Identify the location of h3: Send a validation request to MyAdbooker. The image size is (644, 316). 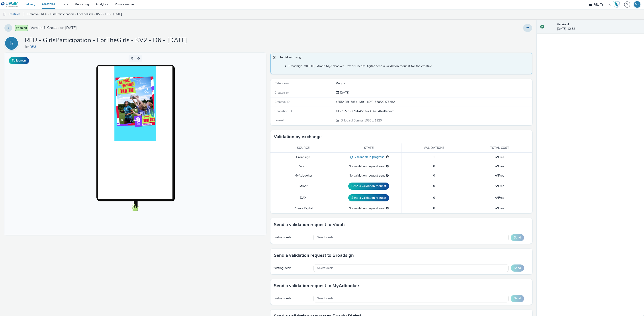
(316, 286).